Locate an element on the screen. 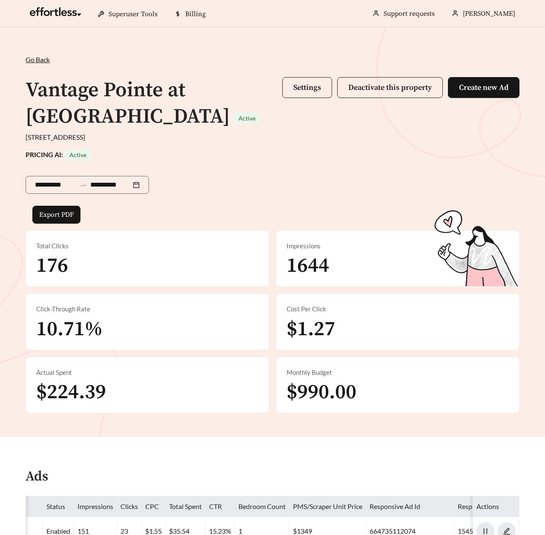 The width and height of the screenshot is (545, 535). button: Settings is located at coordinates (307, 87).